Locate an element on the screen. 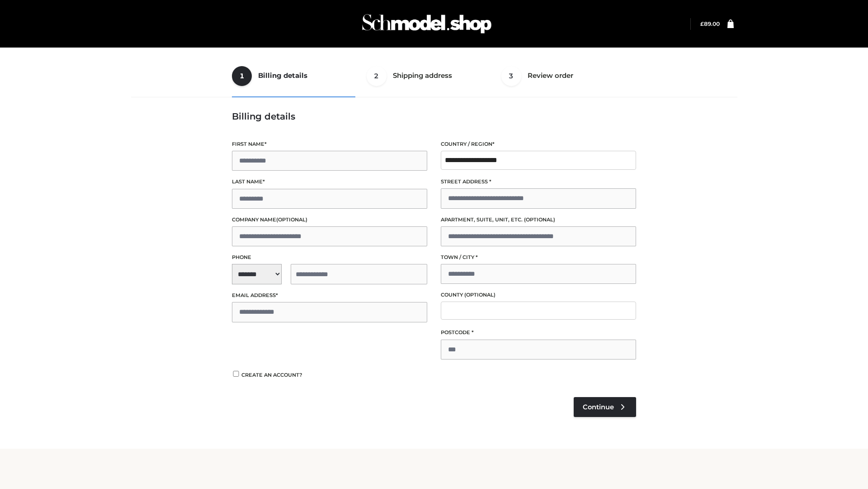  a: Continue is located at coordinates (605, 407).